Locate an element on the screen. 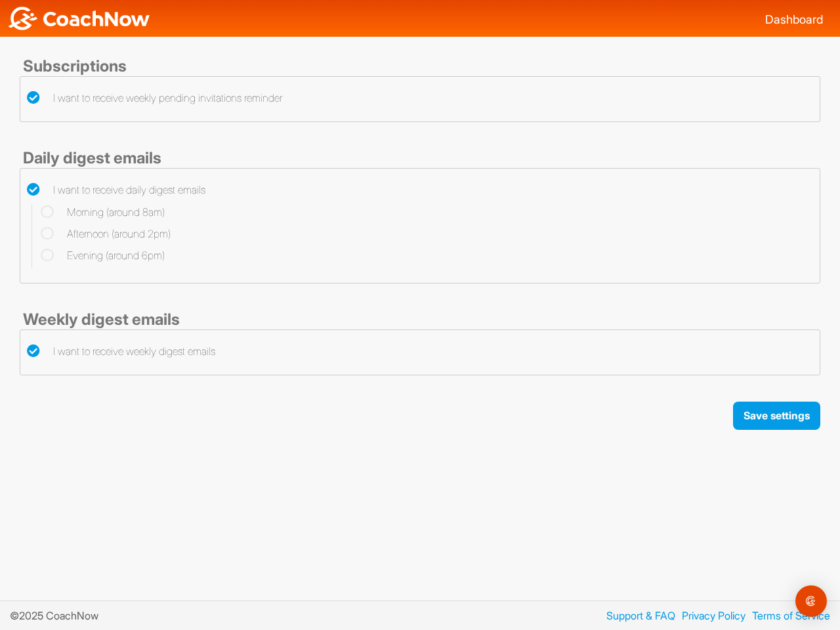  img: CoachNow is located at coordinates (79, 18).